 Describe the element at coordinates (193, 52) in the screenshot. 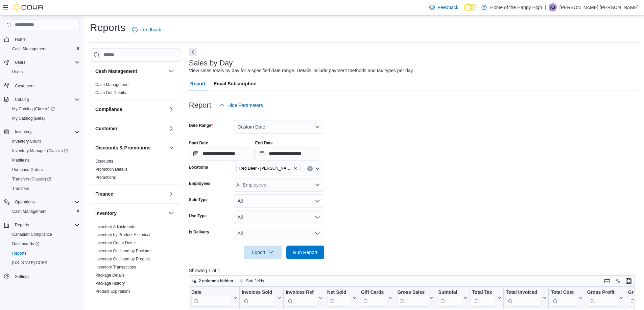

I see `button: Next` at that location.